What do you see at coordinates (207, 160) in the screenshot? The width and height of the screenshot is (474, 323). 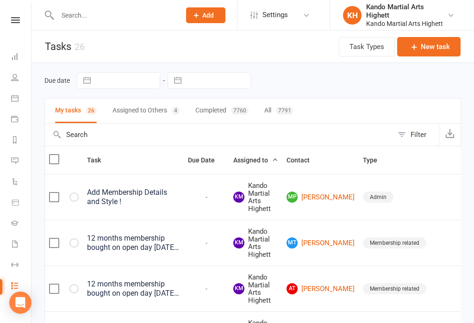 I see `button: Due Date` at bounding box center [207, 160].